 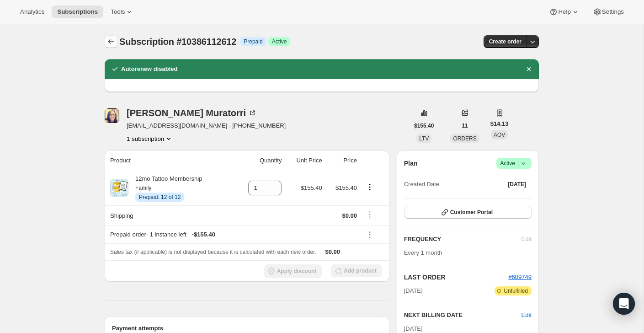 I want to click on span: Subscription #10386112612, so click(x=178, y=42).